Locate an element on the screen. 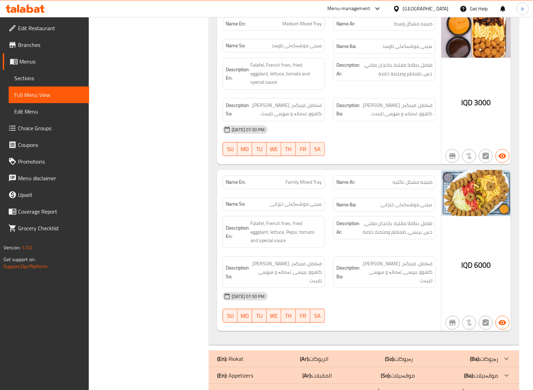  p: Riokat is located at coordinates (230, 358).